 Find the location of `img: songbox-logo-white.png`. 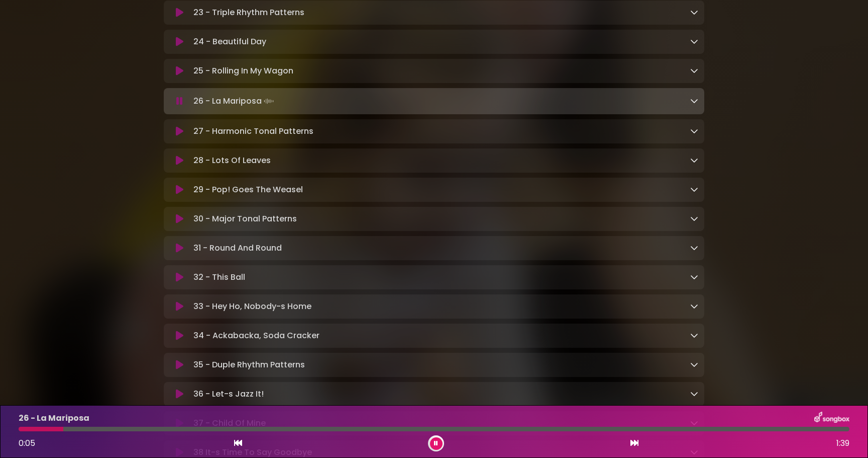

img: songbox-logo-white.png is located at coordinates (832, 418).